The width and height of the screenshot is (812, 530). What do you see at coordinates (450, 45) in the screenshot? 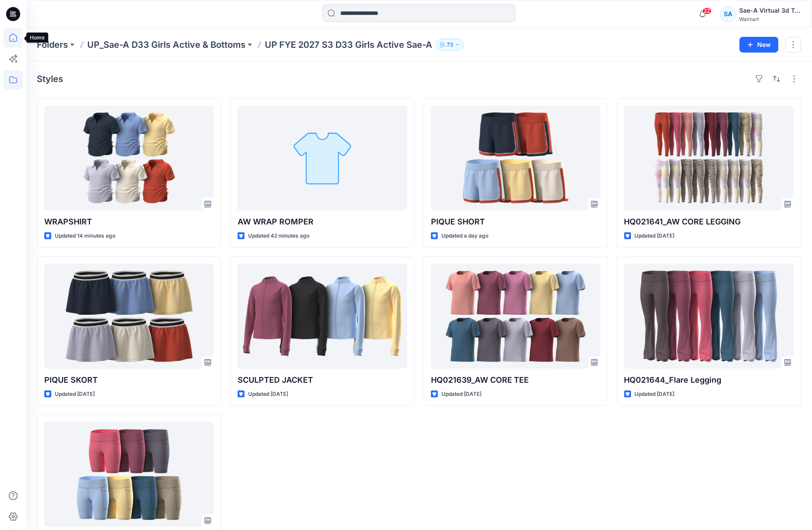
I see `p: 73` at bounding box center [450, 45].